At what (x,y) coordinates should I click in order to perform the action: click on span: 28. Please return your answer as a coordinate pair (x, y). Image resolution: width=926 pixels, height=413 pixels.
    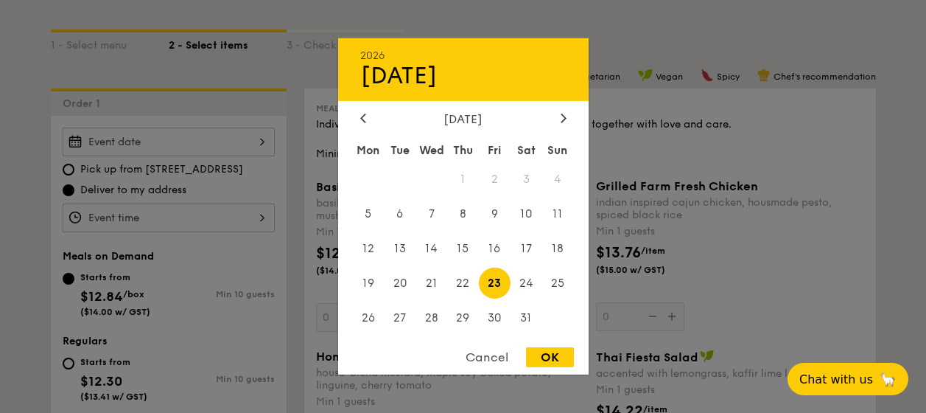
    Looking at the image, I should click on (431, 317).